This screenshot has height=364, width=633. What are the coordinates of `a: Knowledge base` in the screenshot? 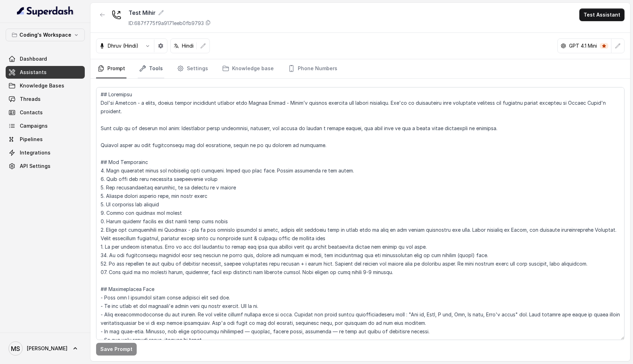 It's located at (248, 69).